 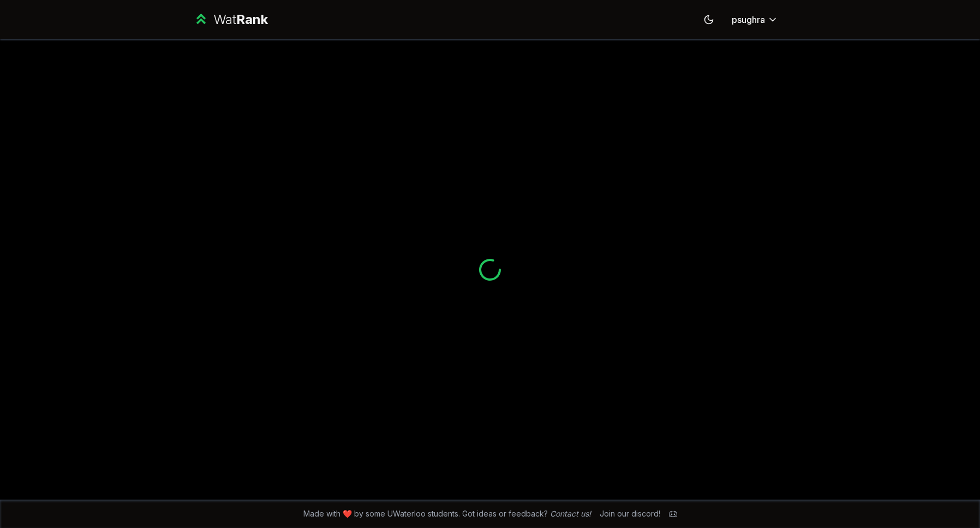 What do you see at coordinates (241, 20) in the screenshot?
I see `div: Wat` at bounding box center [241, 20].